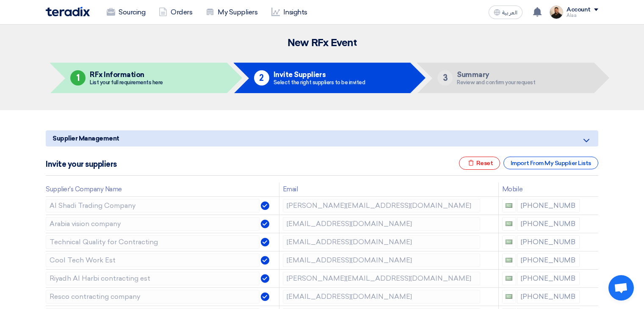 This screenshot has width=644, height=309. Describe the element at coordinates (319, 75) in the screenshot. I see `h5: Invite Suppliers` at that location.